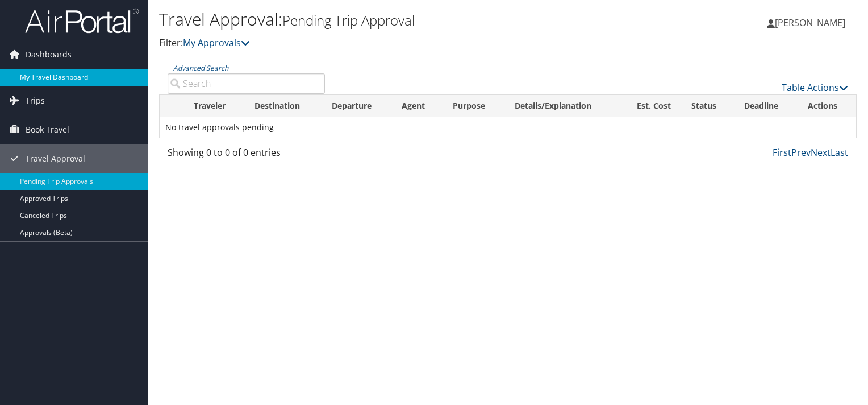 The image size is (868, 405). Describe the element at coordinates (356, 105) in the screenshot. I see `th: Departure: activate to sort column ascending` at that location.